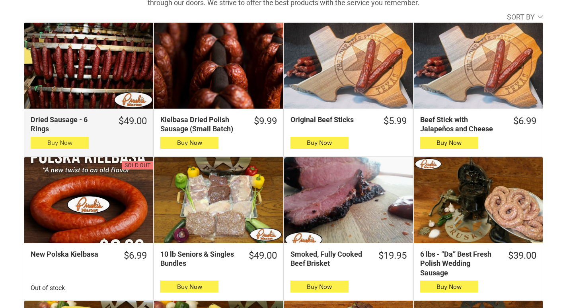  I want to click on div: Sold out, so click(137, 166).